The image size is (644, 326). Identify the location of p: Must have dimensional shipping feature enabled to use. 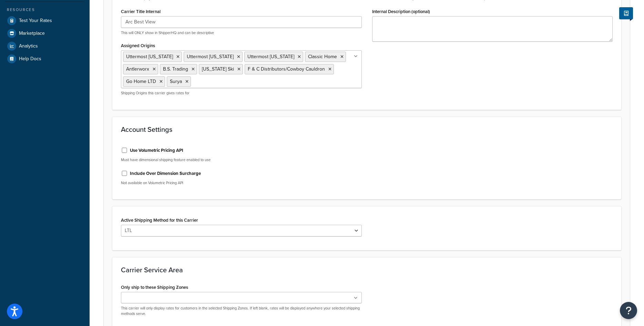
(241, 160).